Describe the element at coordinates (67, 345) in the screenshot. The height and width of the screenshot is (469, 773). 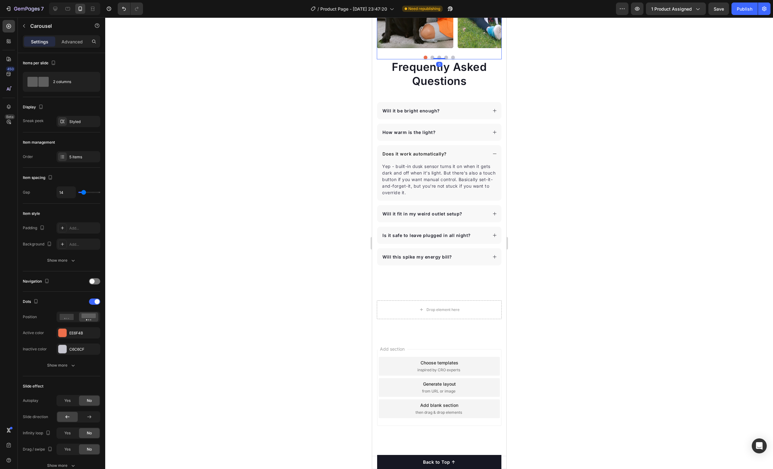
I see `div: Choose templates` at that location.